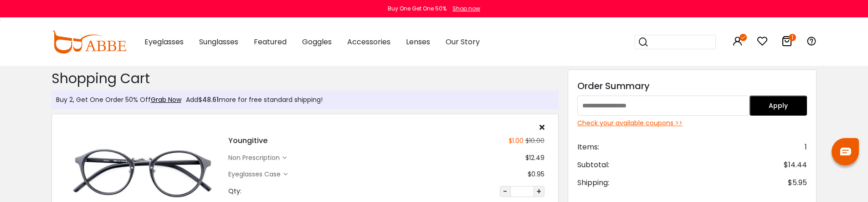 The image size is (868, 202). What do you see at coordinates (219, 42) in the screenshot?
I see `span: Sunglasses` at bounding box center [219, 42].